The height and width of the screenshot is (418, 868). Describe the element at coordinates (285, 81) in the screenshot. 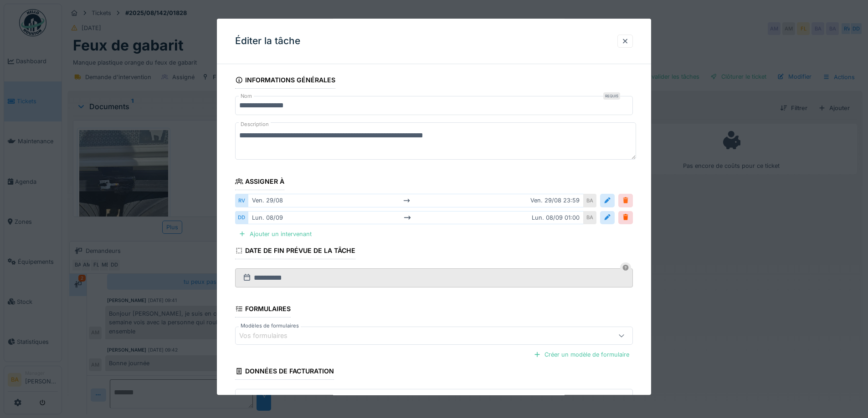

I see `div: Informations générales` at that location.